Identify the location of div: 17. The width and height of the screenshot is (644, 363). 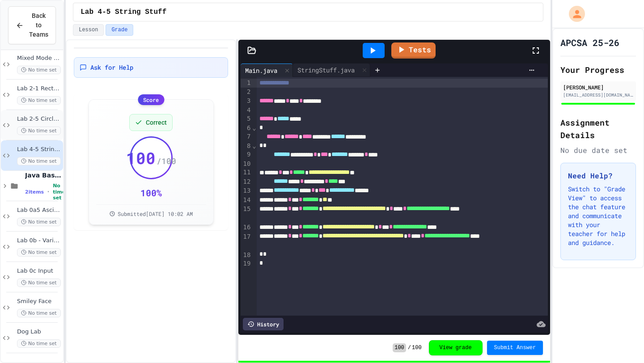
(246, 242).